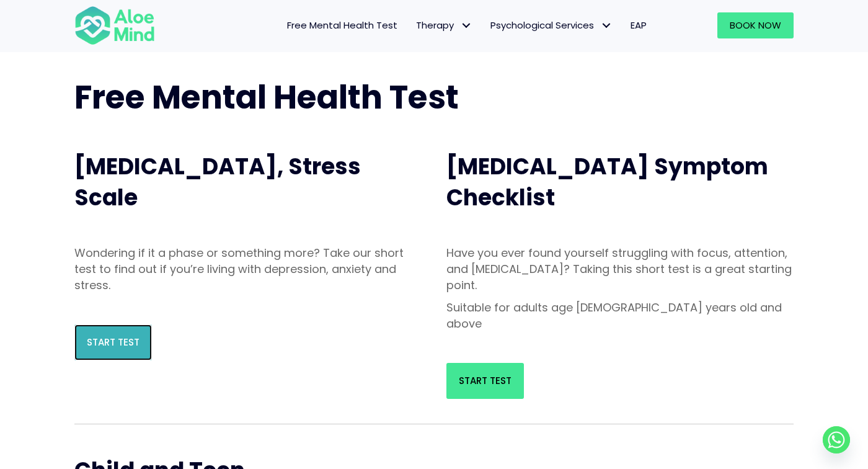 This screenshot has width=868, height=469. What do you see at coordinates (444, 25) in the screenshot?
I see `span: Therapy` at bounding box center [444, 25].